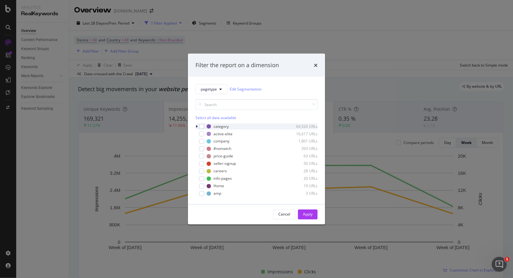  What do you see at coordinates (307, 215) in the screenshot?
I see `div: Apply` at bounding box center [307, 215].